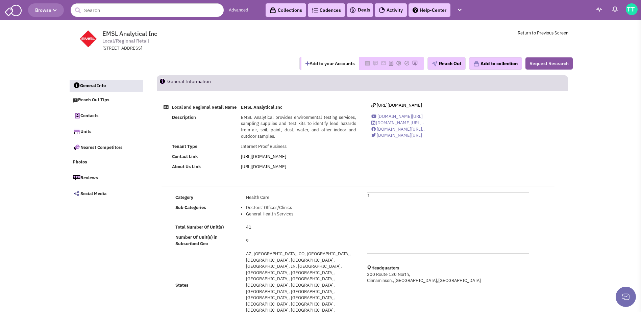 This screenshot has width=641, height=312. Describe the element at coordinates (106, 131) in the screenshot. I see `a: Units` at that location.